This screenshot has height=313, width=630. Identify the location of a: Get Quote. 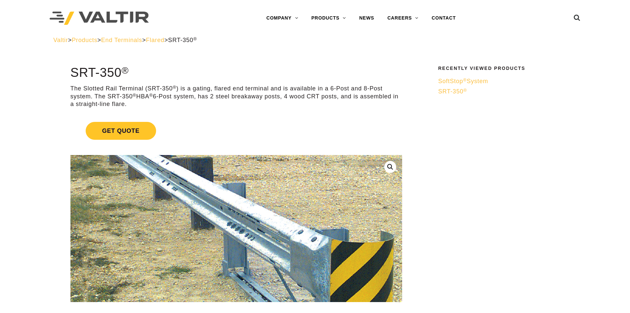
(236, 131).